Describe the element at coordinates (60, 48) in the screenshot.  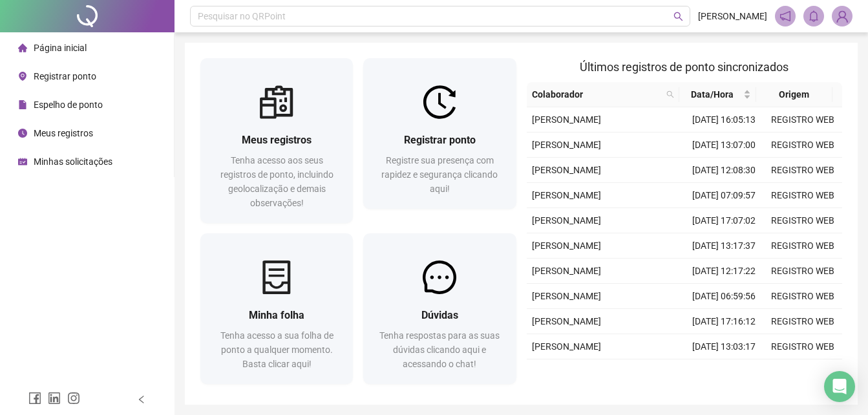
I see `span: Página inicial` at that location.